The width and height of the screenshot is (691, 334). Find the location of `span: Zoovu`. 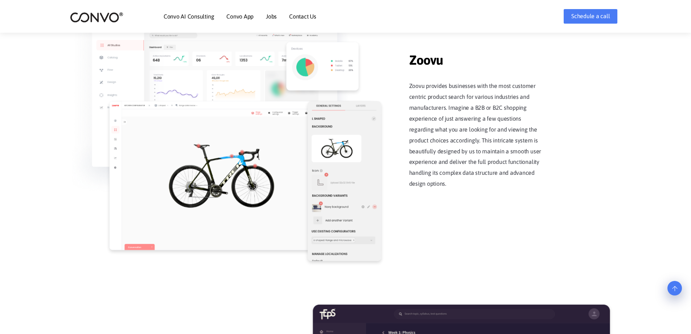

span: Zoovu is located at coordinates (478, 56).